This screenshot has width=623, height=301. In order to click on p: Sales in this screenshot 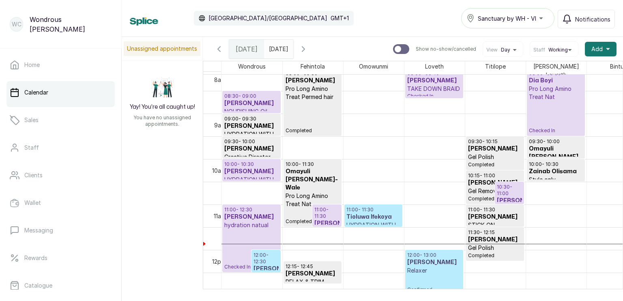, I will do `click(31, 120)`.